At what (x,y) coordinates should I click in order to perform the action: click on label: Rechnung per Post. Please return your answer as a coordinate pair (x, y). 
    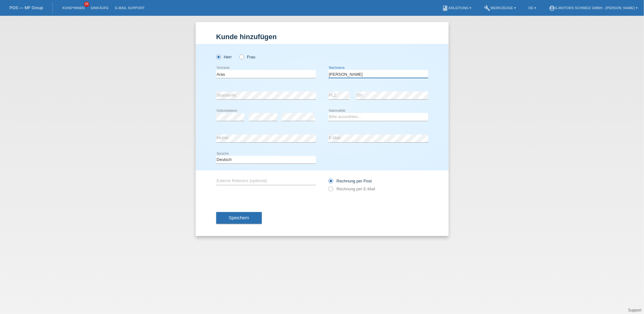
    Looking at the image, I should click on (350, 181).